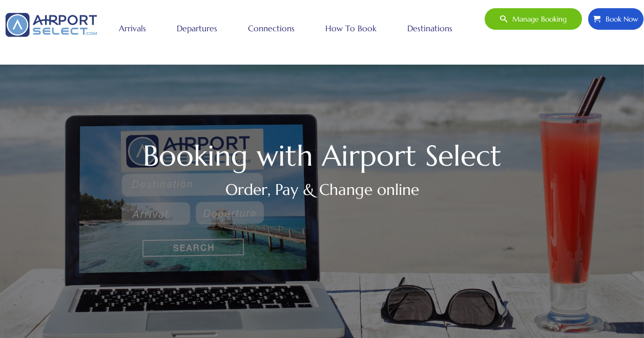  I want to click on a: Departures, so click(197, 29).